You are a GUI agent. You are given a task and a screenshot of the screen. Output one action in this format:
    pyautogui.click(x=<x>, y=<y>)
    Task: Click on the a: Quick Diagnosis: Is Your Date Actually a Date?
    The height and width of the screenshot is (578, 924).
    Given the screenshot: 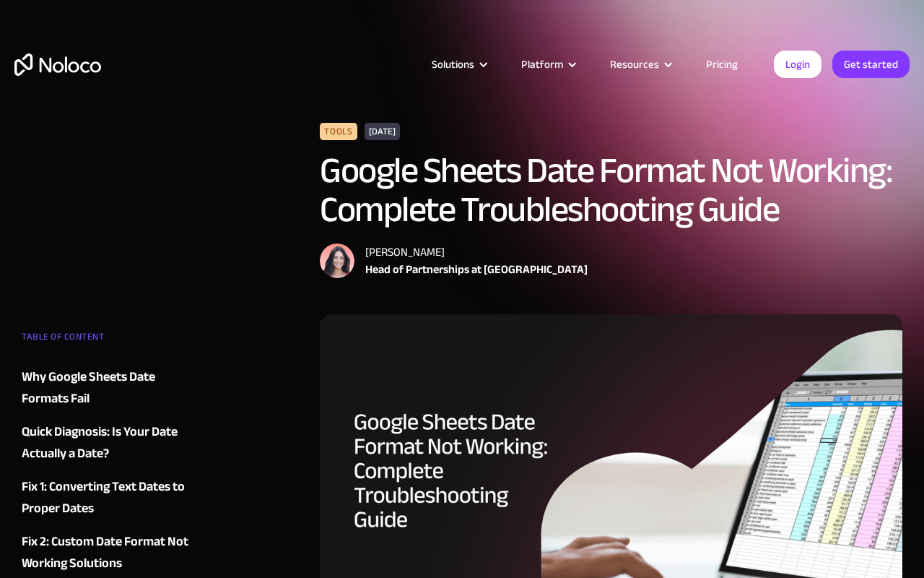 What is the action you would take?
    pyautogui.click(x=109, y=443)
    